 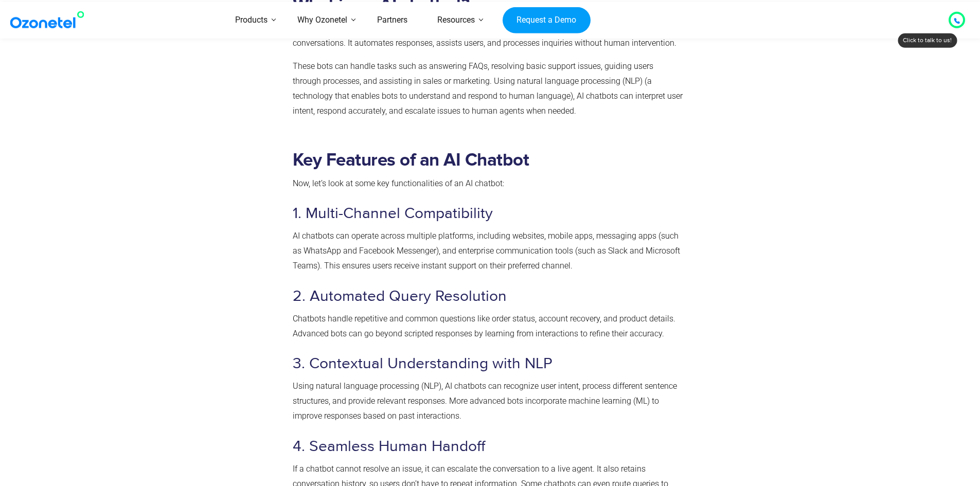 What do you see at coordinates (456, 20) in the screenshot?
I see `a: Resources` at bounding box center [456, 20].